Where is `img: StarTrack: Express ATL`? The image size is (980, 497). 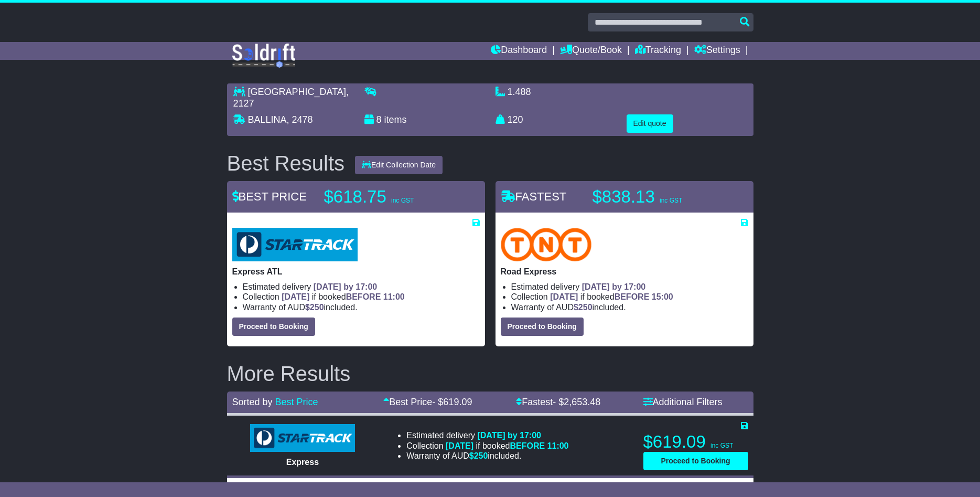
img: StarTrack: Express ATL is located at coordinates (295, 245).